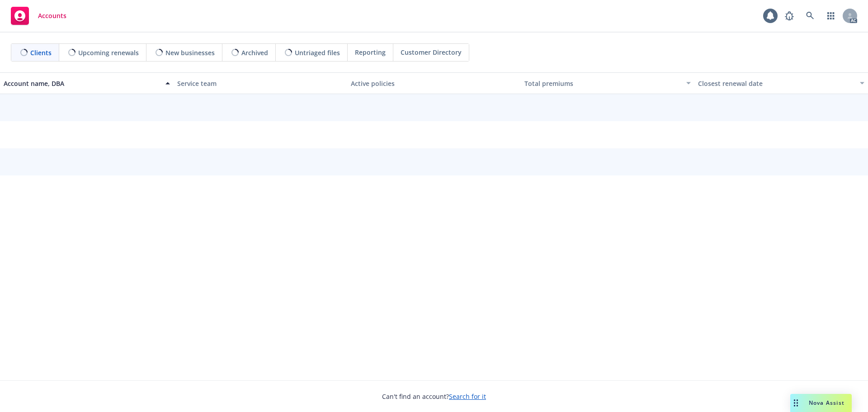  I want to click on div: Active policies, so click(434, 84).